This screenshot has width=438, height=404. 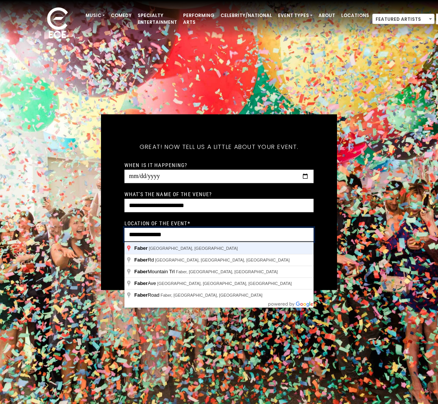 What do you see at coordinates (157, 19) in the screenshot?
I see `a: Specialty Entertainment` at bounding box center [157, 19].